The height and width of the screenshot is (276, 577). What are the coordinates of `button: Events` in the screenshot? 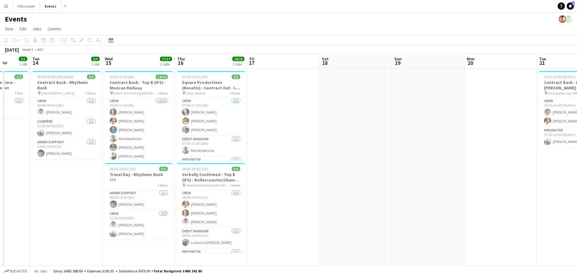 It's located at (51, 6).